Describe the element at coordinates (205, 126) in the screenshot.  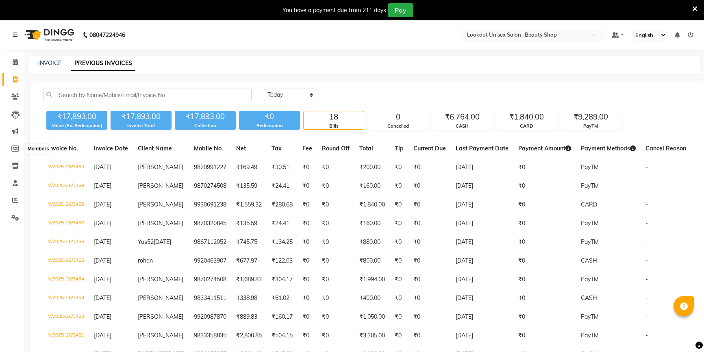
I see `div: Collection` at that location.